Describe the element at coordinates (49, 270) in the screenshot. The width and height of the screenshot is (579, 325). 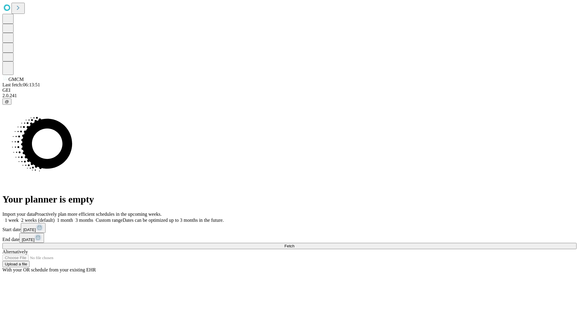
I see `span: With your OR schedule from your existing EHR` at that location.